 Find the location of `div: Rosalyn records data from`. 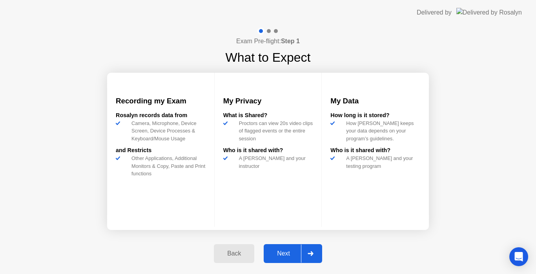

div: Rosalyn records data from is located at coordinates (161, 115).